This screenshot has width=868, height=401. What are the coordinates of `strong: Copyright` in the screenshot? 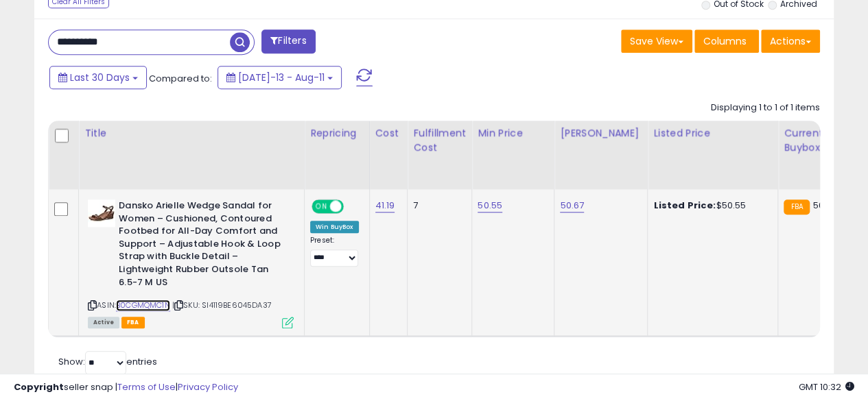 It's located at (39, 387).